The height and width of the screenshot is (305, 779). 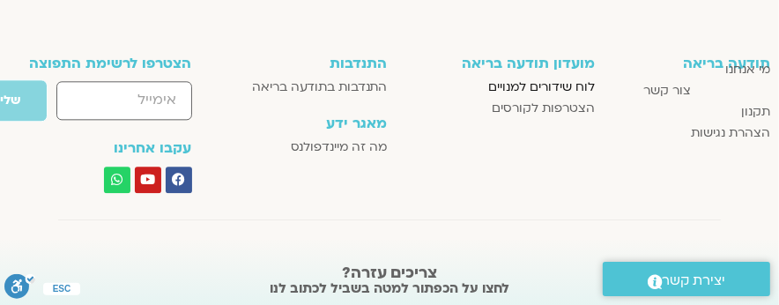 I want to click on a: יצירת קשר, so click(x=686, y=278).